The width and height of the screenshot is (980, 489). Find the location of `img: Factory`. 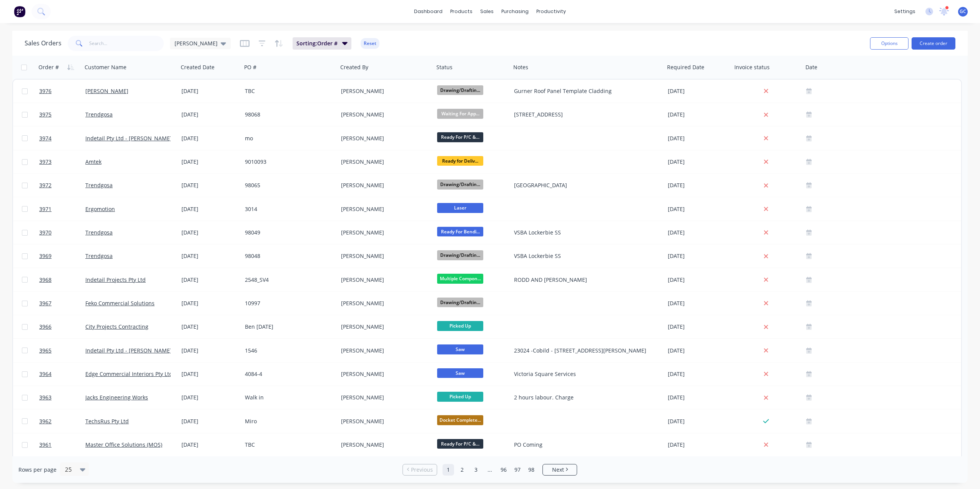

img: Factory is located at coordinates (19, 11).